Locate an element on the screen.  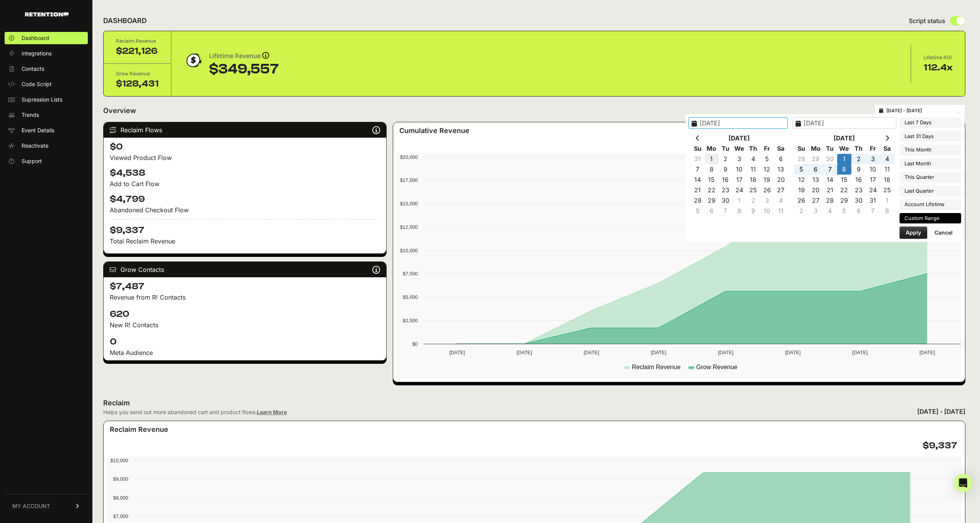
h4: $0 is located at coordinates (245, 147).